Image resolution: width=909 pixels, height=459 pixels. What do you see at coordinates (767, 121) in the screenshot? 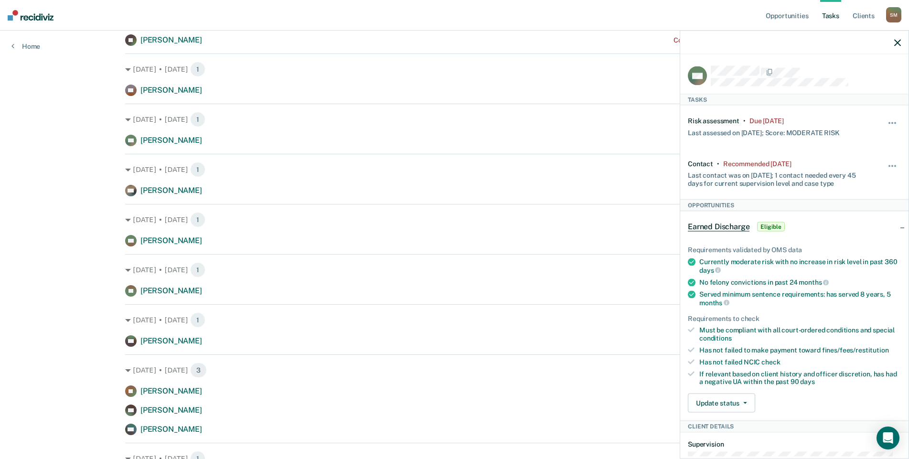
I see `div: Due 4 years ago` at bounding box center [767, 121].